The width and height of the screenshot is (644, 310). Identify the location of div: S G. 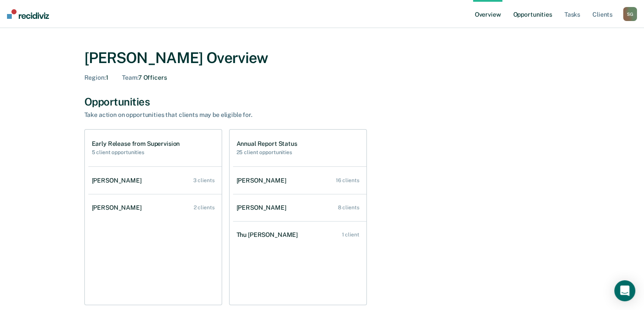
(630, 14).